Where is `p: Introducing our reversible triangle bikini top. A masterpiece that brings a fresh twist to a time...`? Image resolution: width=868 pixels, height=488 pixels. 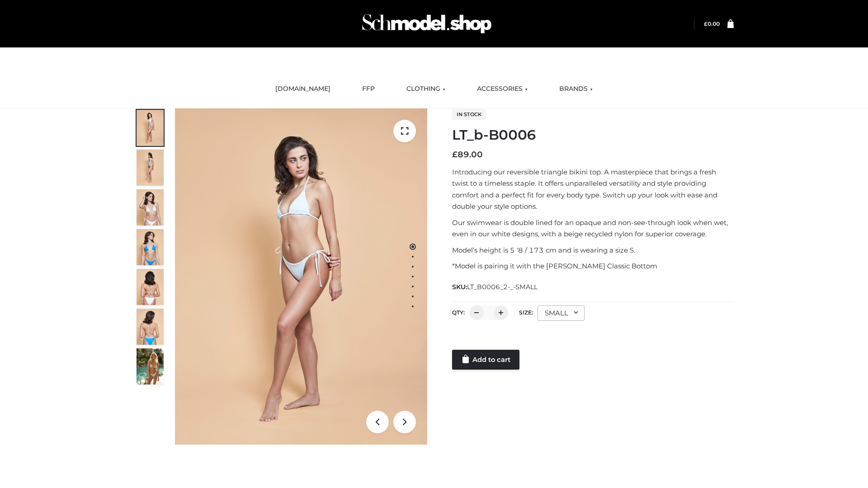
p: Introducing our reversible triangle bikini top. A masterpiece that brings a fresh twist to a time... is located at coordinates (593, 189).